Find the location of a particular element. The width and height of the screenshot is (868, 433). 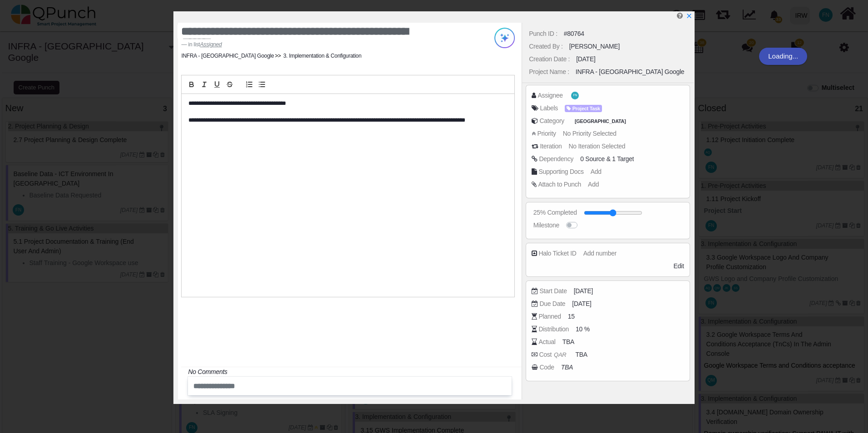

i: Edit Punch is located at coordinates (680, 15).